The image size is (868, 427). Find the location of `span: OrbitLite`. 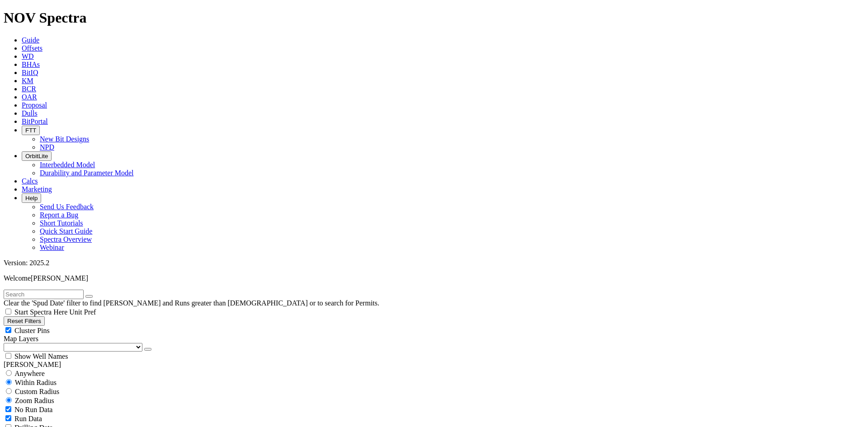

span: OrbitLite is located at coordinates (37, 156).